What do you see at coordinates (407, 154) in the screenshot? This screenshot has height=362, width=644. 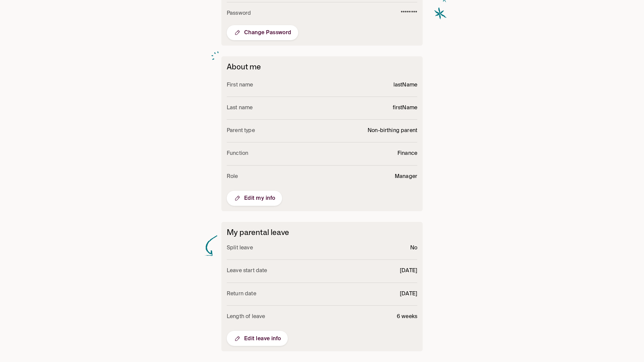 I see `p: Finance` at bounding box center [407, 154].